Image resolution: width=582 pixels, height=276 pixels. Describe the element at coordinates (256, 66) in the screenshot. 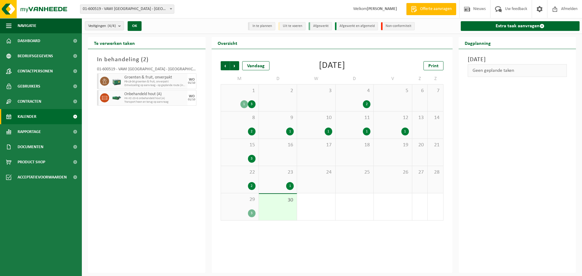

I see `div: Vandaag` at that location.